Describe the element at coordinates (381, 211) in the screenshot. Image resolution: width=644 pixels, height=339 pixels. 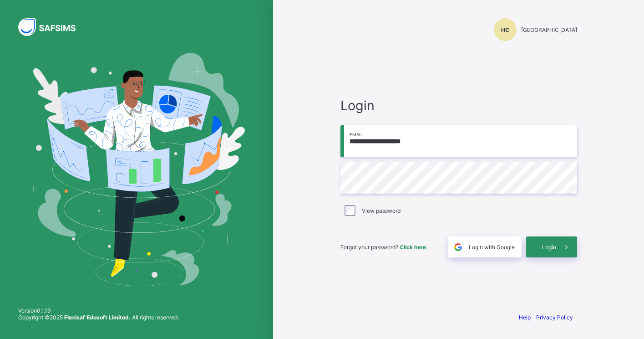
I see `label: View password` at that location.